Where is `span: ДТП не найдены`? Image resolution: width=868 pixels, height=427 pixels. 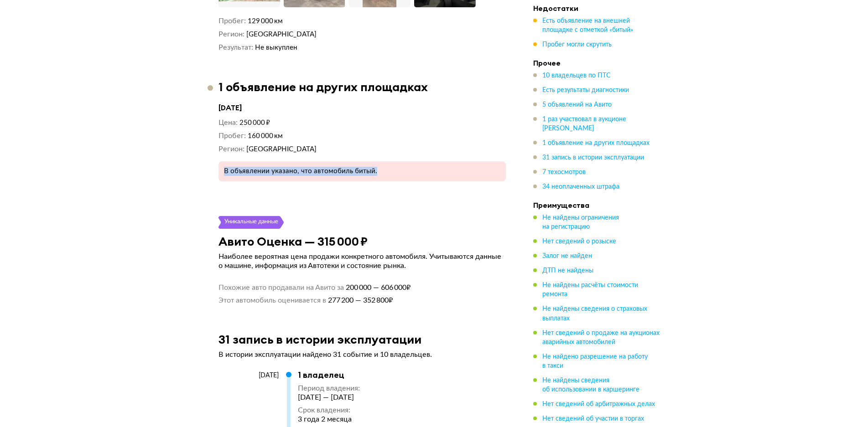
span: ДТП не найдены is located at coordinates (567, 271).